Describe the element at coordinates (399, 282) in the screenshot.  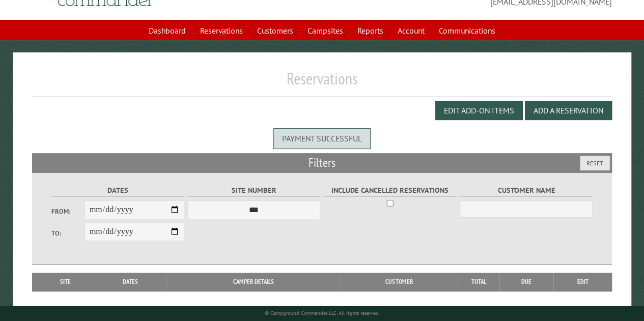
I see `th: Customer` at that location.